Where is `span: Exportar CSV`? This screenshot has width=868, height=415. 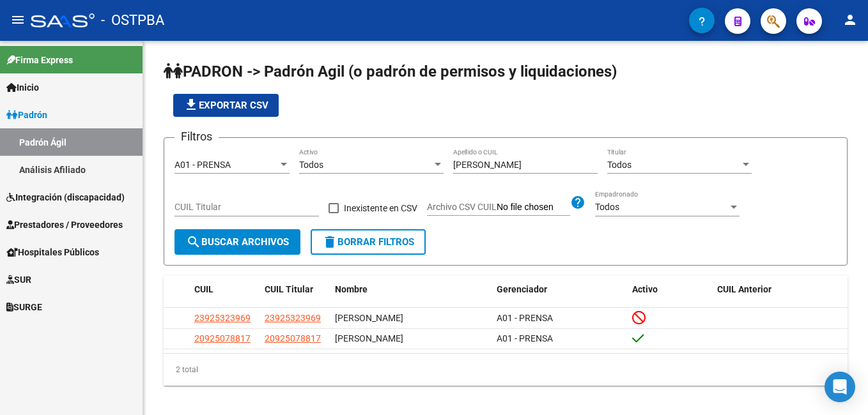 span: Exportar CSV is located at coordinates (225, 106).